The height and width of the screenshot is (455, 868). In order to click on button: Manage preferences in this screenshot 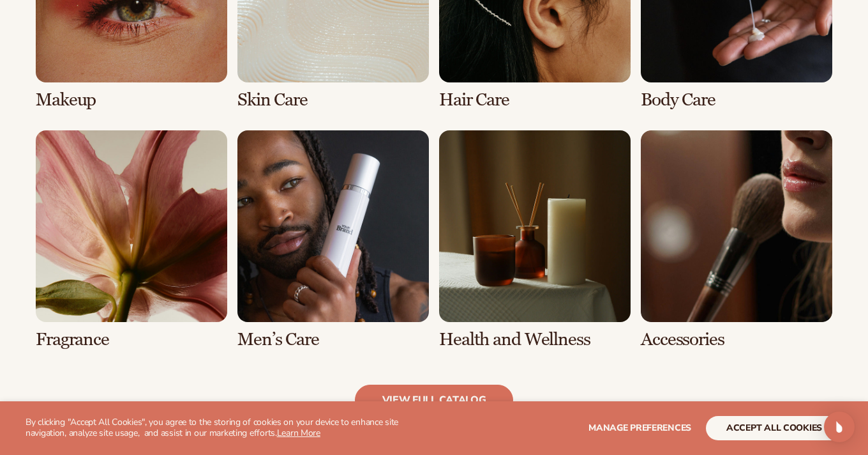, I will do `click(639, 428)`.